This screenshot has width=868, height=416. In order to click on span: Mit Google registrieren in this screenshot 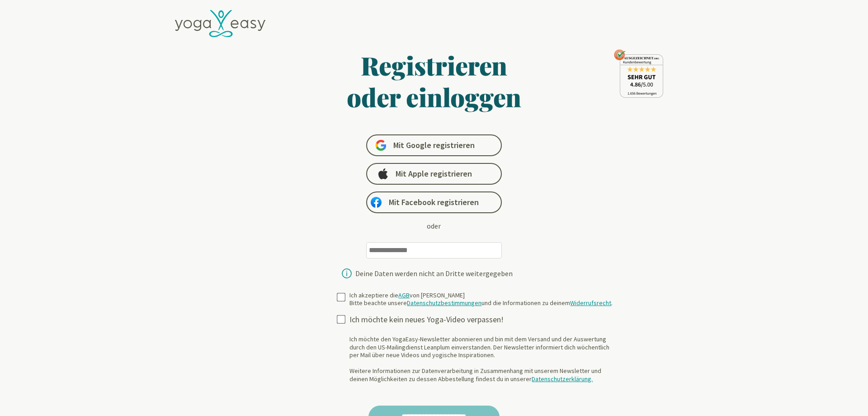, I will do `click(434, 145)`.